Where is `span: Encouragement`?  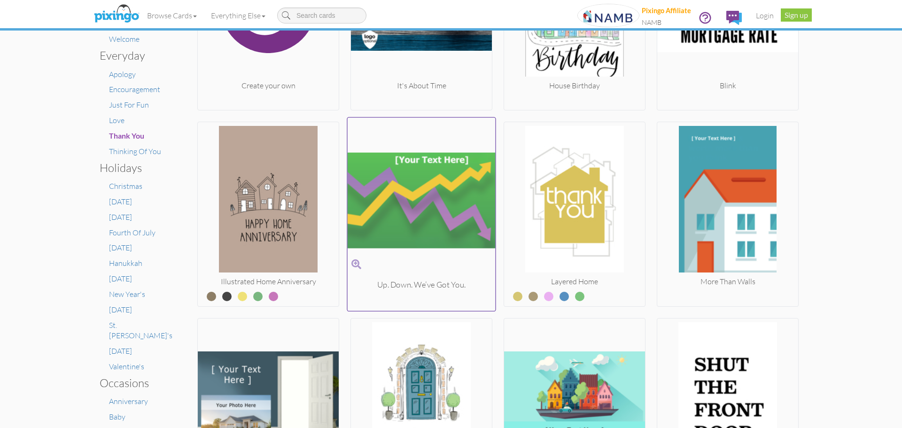 span: Encouragement is located at coordinates (134, 89).